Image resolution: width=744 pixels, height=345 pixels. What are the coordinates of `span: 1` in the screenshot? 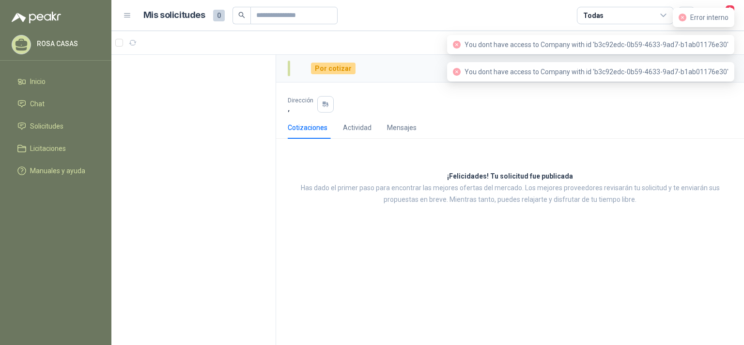 It's located at (730, 9).